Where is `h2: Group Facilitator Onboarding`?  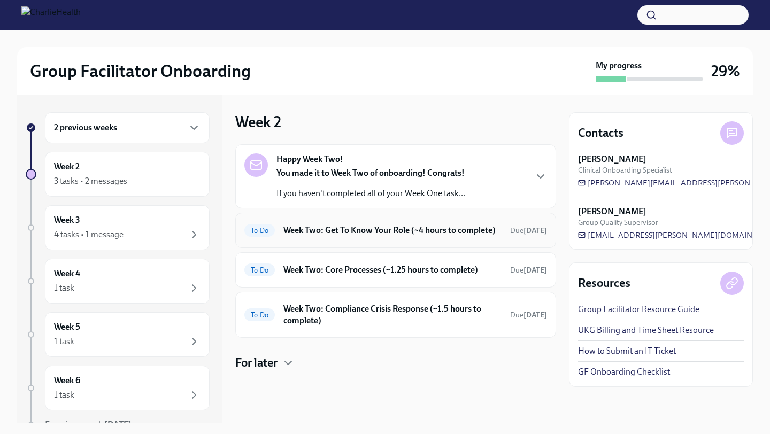 h2: Group Facilitator Onboarding is located at coordinates (140, 71).